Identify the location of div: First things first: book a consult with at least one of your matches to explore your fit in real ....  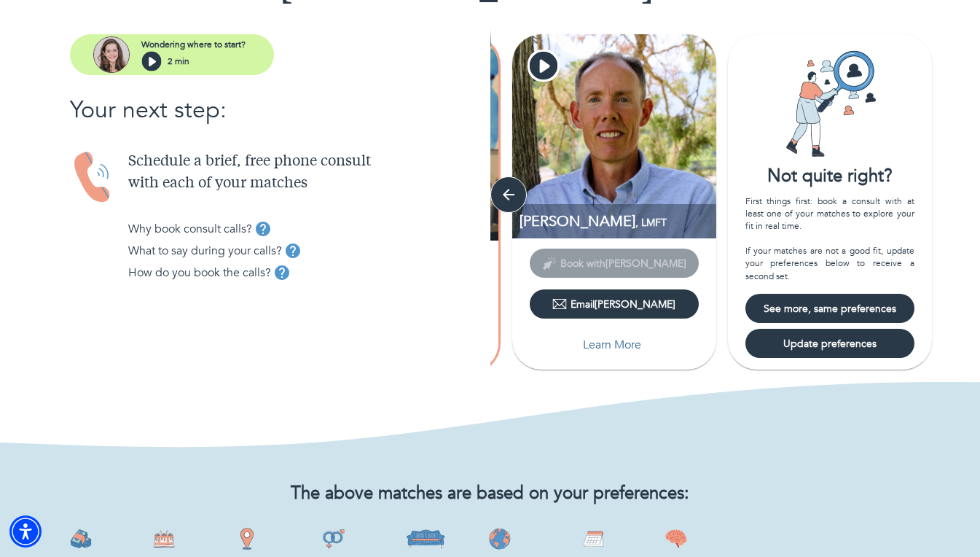
(830, 239).